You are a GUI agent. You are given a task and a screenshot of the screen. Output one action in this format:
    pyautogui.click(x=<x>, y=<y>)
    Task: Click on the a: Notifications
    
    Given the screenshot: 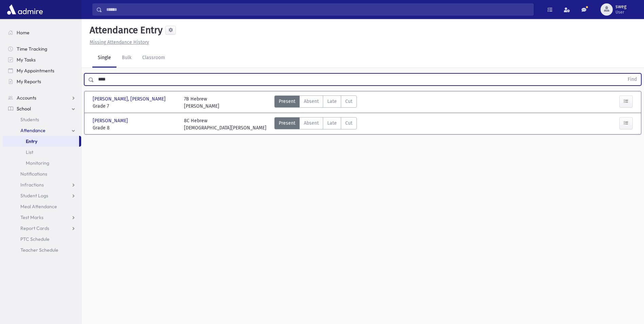 What is the action you would take?
    pyautogui.click(x=42, y=174)
    